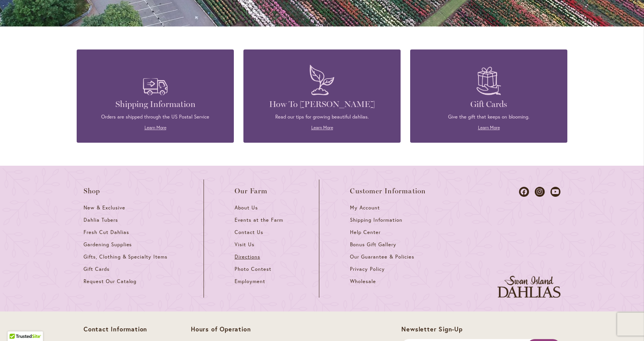  What do you see at coordinates (250, 281) in the screenshot?
I see `span: Employment` at bounding box center [250, 281].